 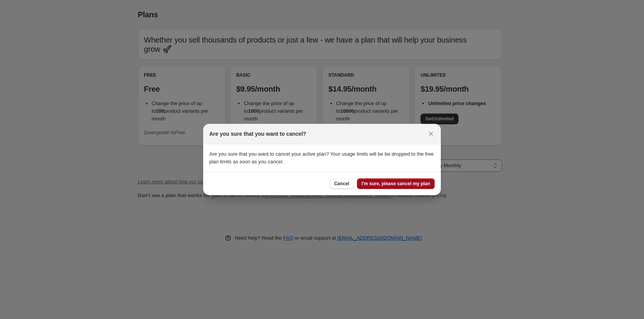 I want to click on p: Are you sure that you want to cancel your active plan? Your usage limits will be be dropped to th..., so click(x=322, y=158).